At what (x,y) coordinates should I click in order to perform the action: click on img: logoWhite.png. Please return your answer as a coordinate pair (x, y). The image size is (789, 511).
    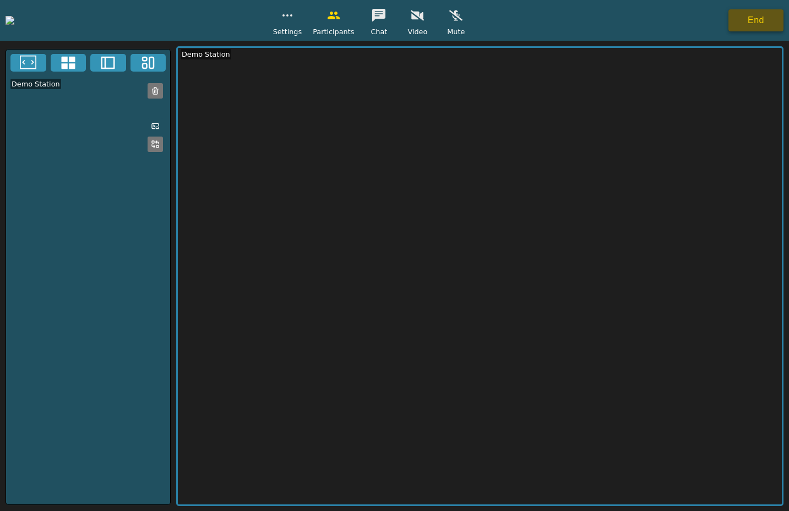
    Looking at the image, I should click on (10, 20).